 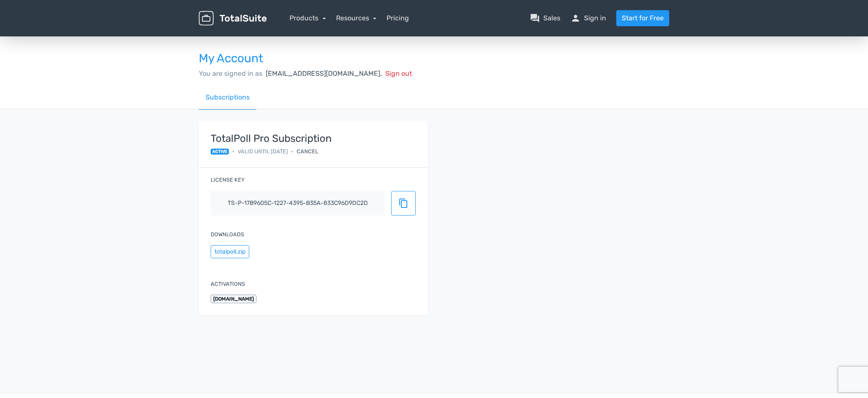 What do you see at coordinates (228, 98) in the screenshot?
I see `a: Subscriptions` at bounding box center [228, 98].